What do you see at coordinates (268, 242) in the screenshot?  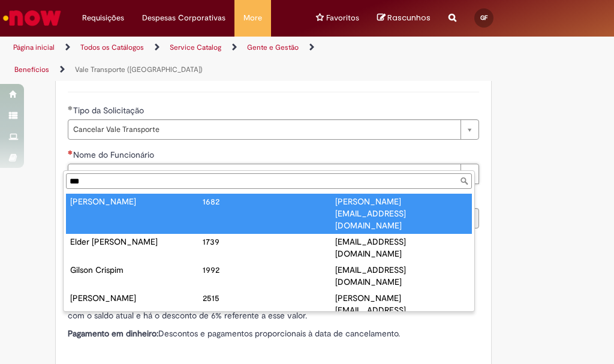 I see `div: 1739` at bounding box center [268, 242].